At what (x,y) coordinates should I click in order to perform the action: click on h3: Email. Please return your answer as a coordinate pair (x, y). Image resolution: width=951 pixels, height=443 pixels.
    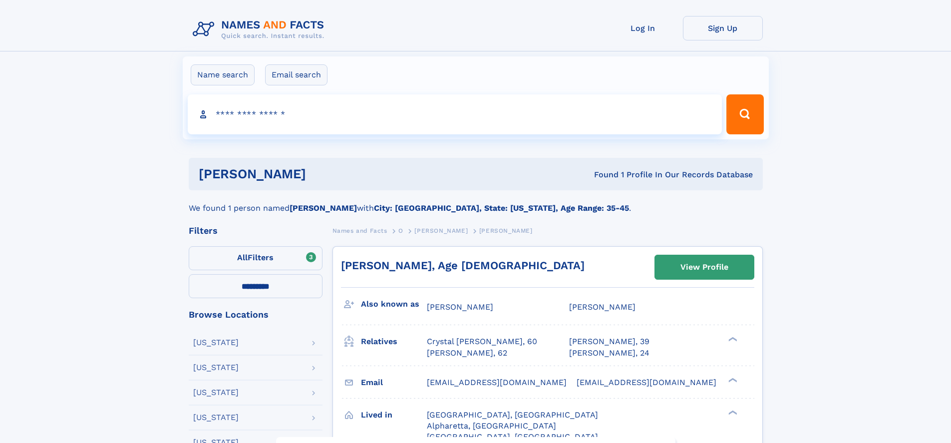
    Looking at the image, I should click on (394, 382).